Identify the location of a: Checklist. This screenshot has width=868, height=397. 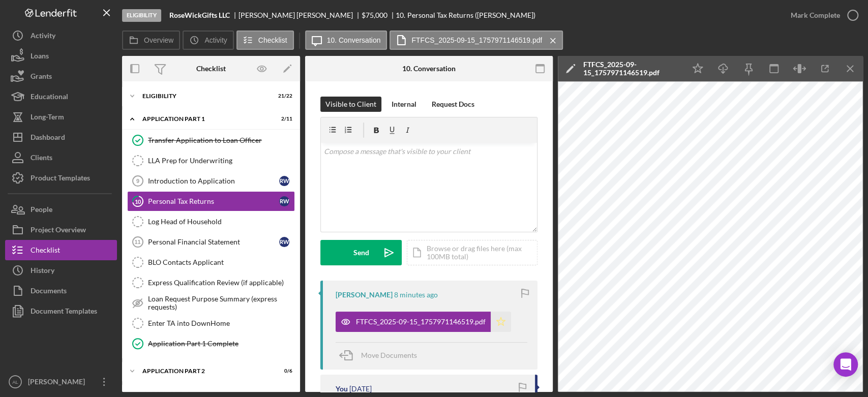
(61, 250).